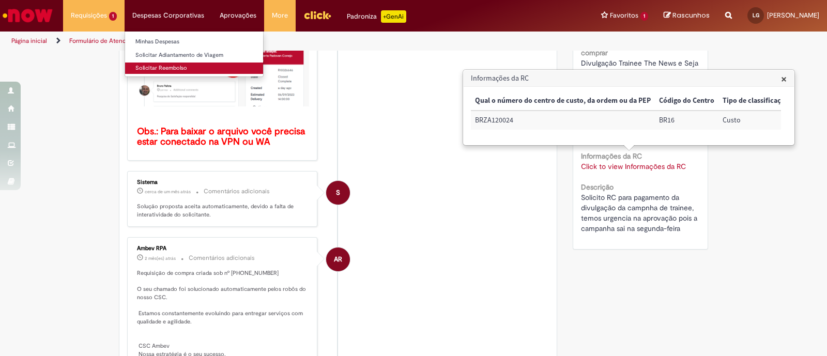  Describe the element at coordinates (160, 258) in the screenshot. I see `time: 13/08/2025 10:11:02` at that location.